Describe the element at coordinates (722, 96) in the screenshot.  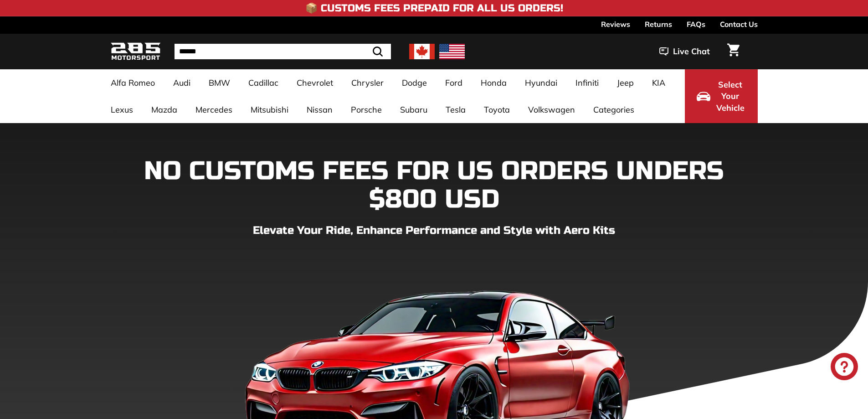
I see `button: Select Your Vehicle` at that location.